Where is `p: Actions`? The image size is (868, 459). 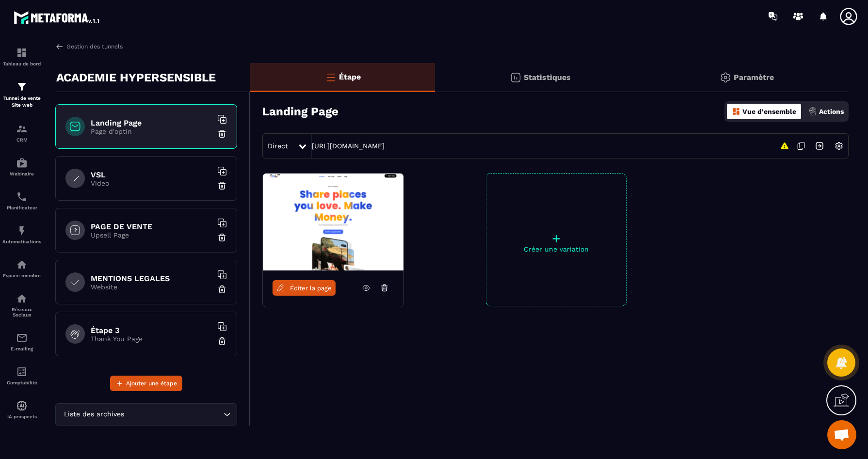 p: Actions is located at coordinates (831, 111).